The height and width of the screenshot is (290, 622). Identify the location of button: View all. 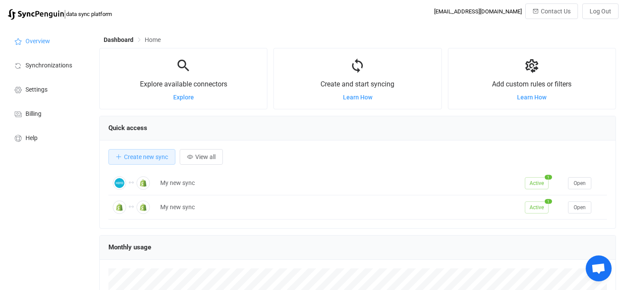
(201, 157).